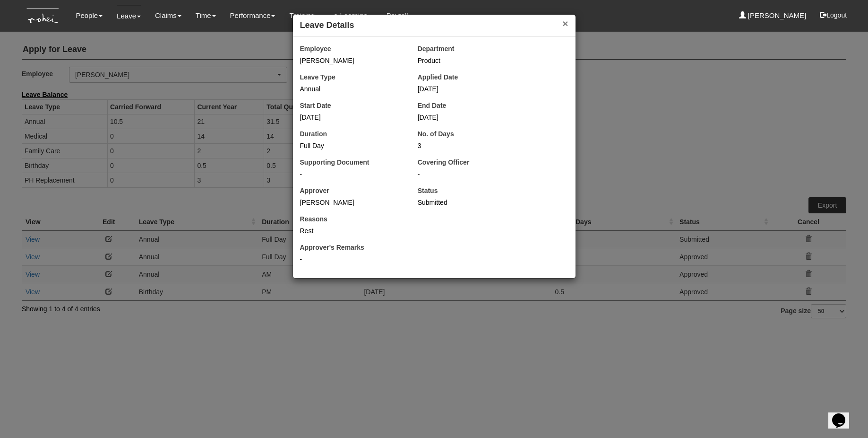 The width and height of the screenshot is (868, 438). What do you see at coordinates (444, 163) in the screenshot?
I see `label: Covering Officer` at bounding box center [444, 163].